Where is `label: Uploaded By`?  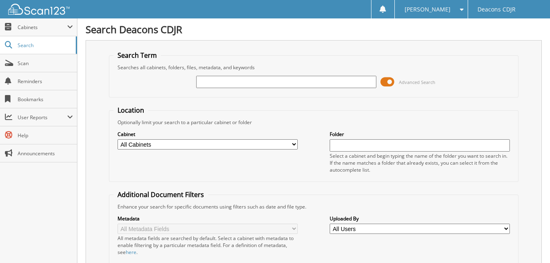 label: Uploaded By is located at coordinates (420, 218).